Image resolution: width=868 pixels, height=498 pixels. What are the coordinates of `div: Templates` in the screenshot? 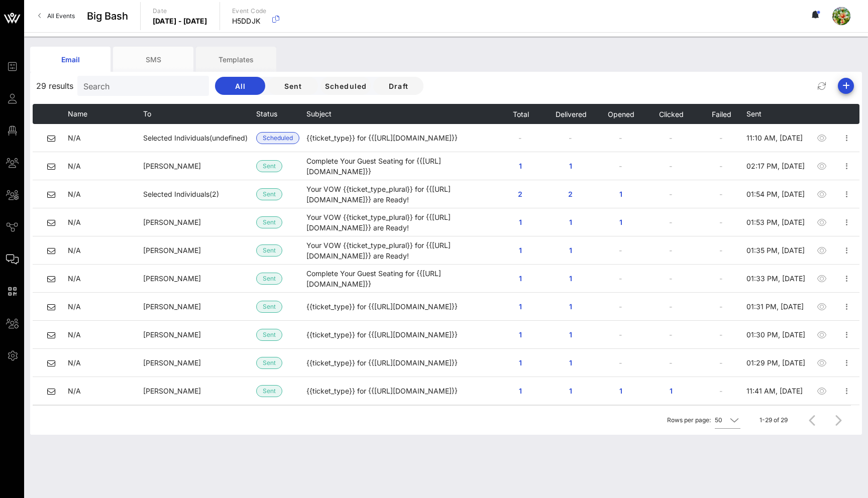 It's located at (236, 60).